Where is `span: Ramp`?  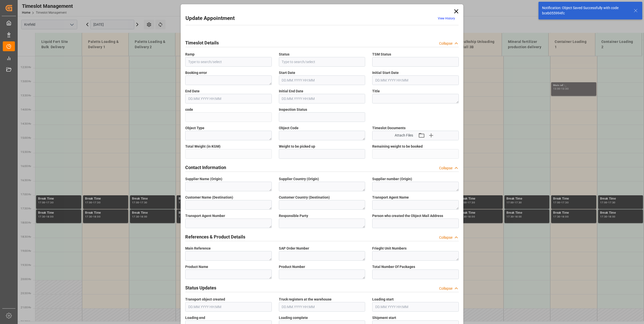
span: Ramp is located at coordinates (190, 54).